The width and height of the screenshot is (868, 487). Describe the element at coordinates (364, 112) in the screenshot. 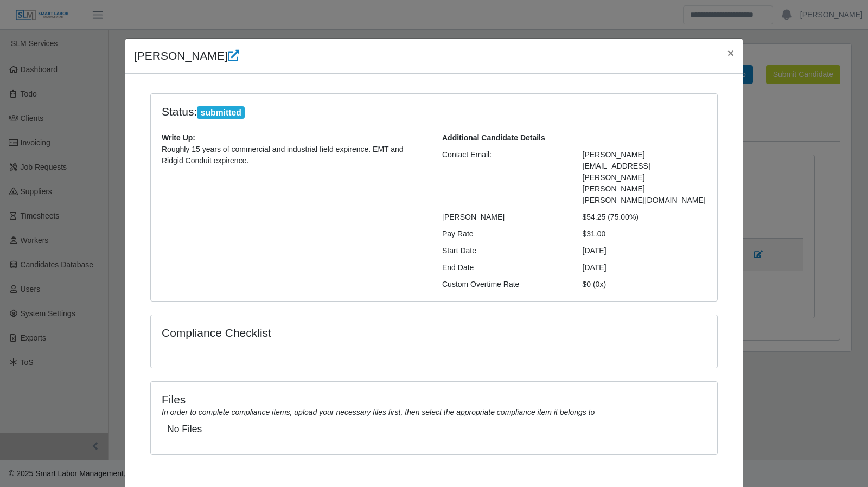

I see `h4: Status:` at that location.